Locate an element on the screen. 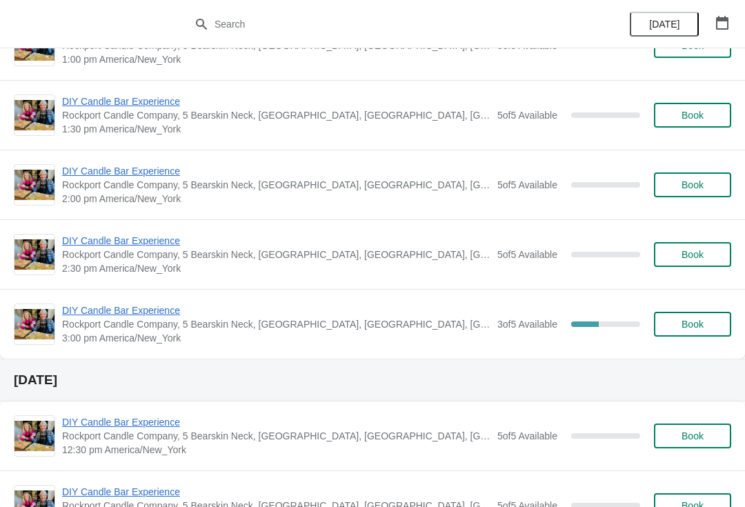 Image resolution: width=745 pixels, height=507 pixels. span: 3:00 pm America/New_York is located at coordinates (276, 338).